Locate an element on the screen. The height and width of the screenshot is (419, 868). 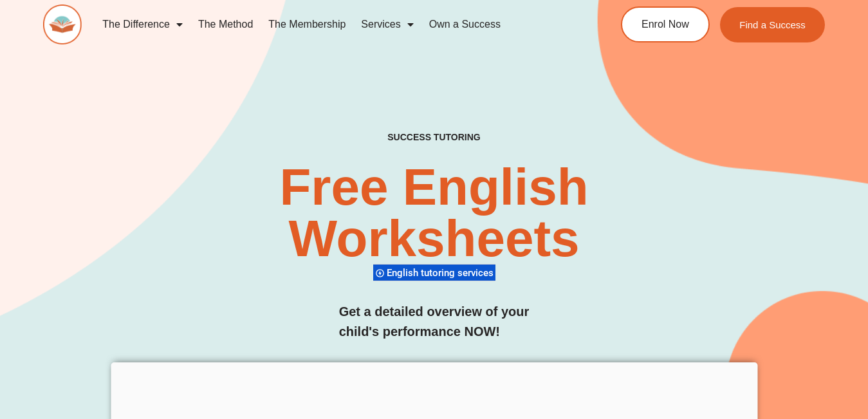
h2: Free English Worksheets​ is located at coordinates (434, 213).